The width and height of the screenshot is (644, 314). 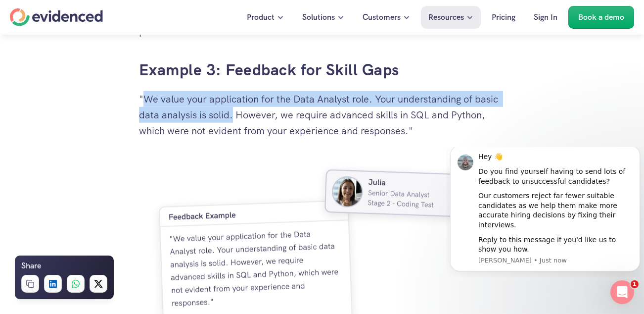 I want to click on p: Sign In, so click(x=546, y=17).